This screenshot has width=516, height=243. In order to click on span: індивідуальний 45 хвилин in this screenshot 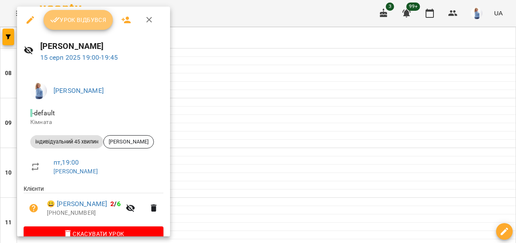, I will do `click(67, 142)`.